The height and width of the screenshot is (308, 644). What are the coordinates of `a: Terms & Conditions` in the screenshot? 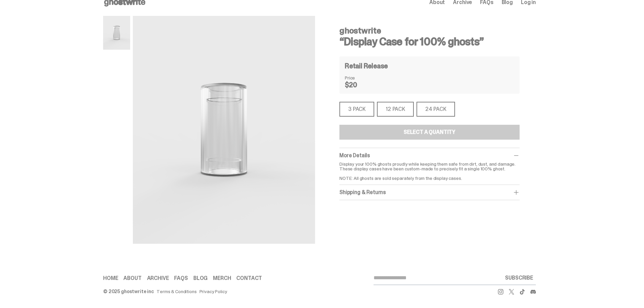 It's located at (176, 291).